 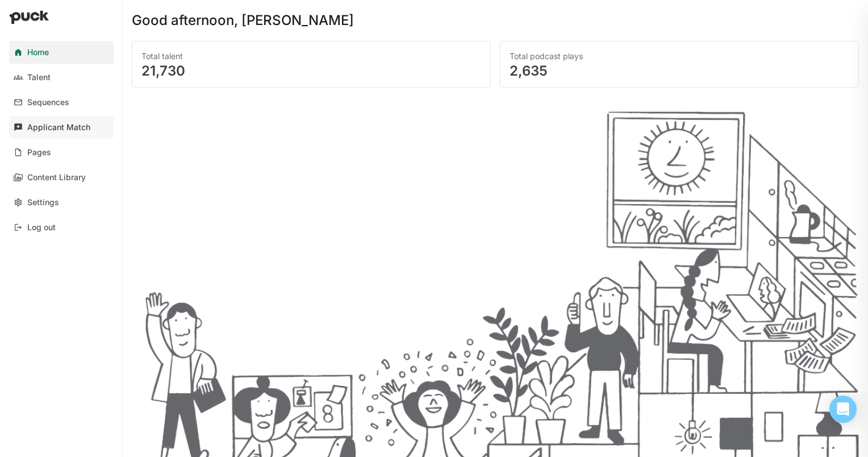 What do you see at coordinates (42, 227) in the screenshot?
I see `div: Log out` at bounding box center [42, 227].